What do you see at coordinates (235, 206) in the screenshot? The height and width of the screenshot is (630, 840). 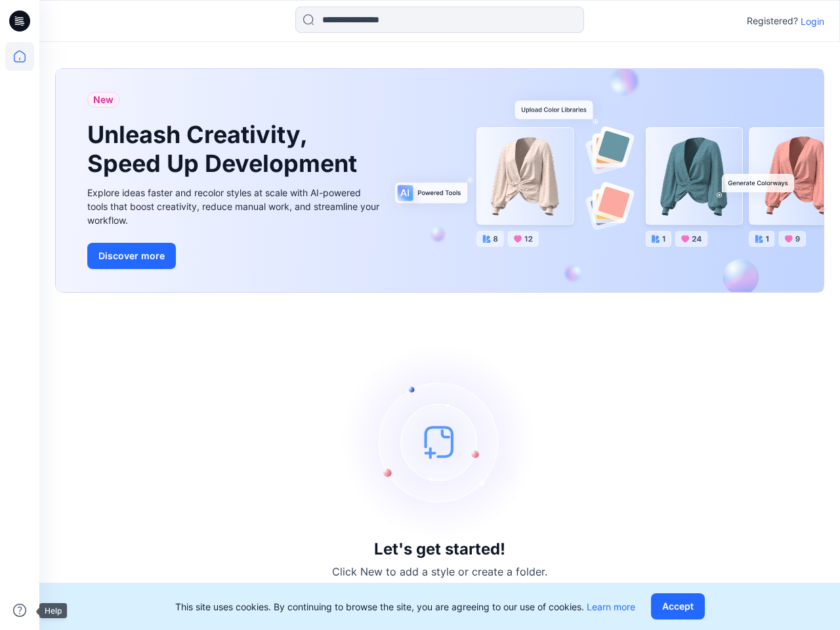 I see `div: Explore ideas faster and recolor styles at scale with AI-powered tools that boost creativity, red...` at bounding box center [235, 206].